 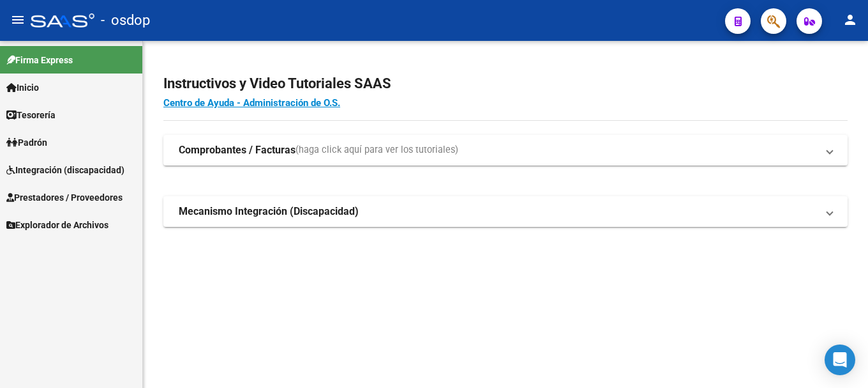 What do you see at coordinates (57, 225) in the screenshot?
I see `span: Explorador de Archivos` at bounding box center [57, 225].